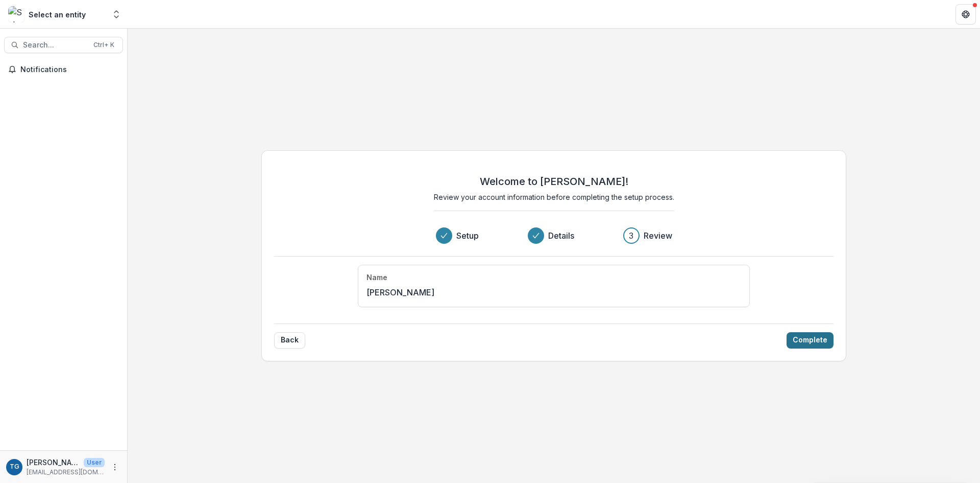 The image size is (980, 483). What do you see at coordinates (468, 236) in the screenshot?
I see `h3: Setup` at bounding box center [468, 236].